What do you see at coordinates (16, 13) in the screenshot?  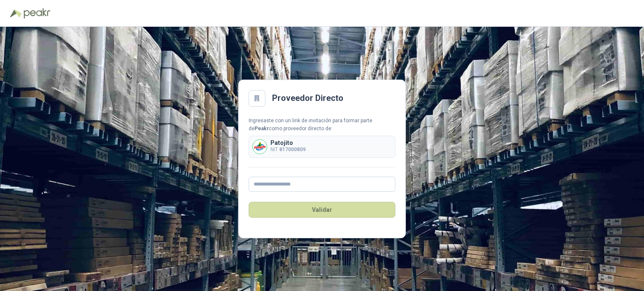 I see `img: Logo` at bounding box center [16, 13].